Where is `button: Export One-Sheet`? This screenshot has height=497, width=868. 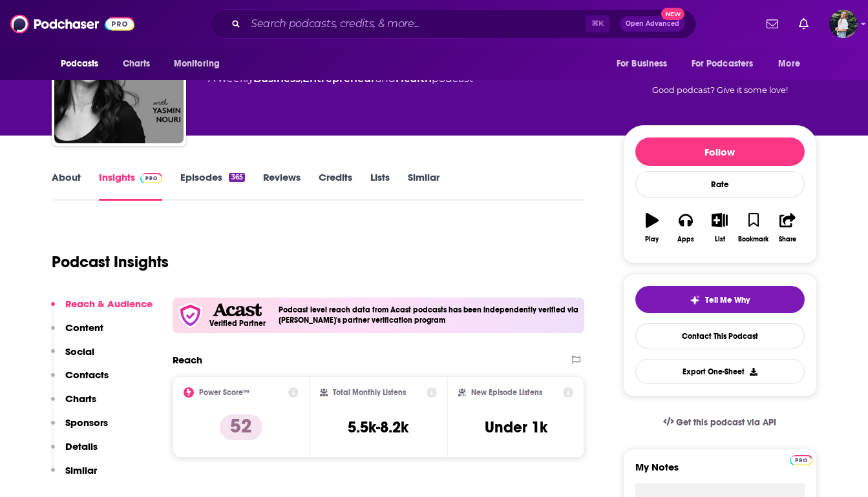 button: Export One-Sheet is located at coordinates (720, 371).